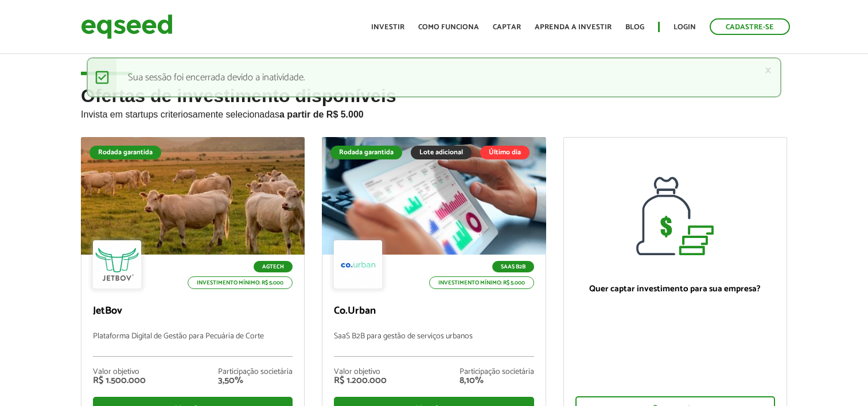 This screenshot has width=868, height=406. I want to click on h2: Ofertas de investimento disponíveis, so click(434, 111).